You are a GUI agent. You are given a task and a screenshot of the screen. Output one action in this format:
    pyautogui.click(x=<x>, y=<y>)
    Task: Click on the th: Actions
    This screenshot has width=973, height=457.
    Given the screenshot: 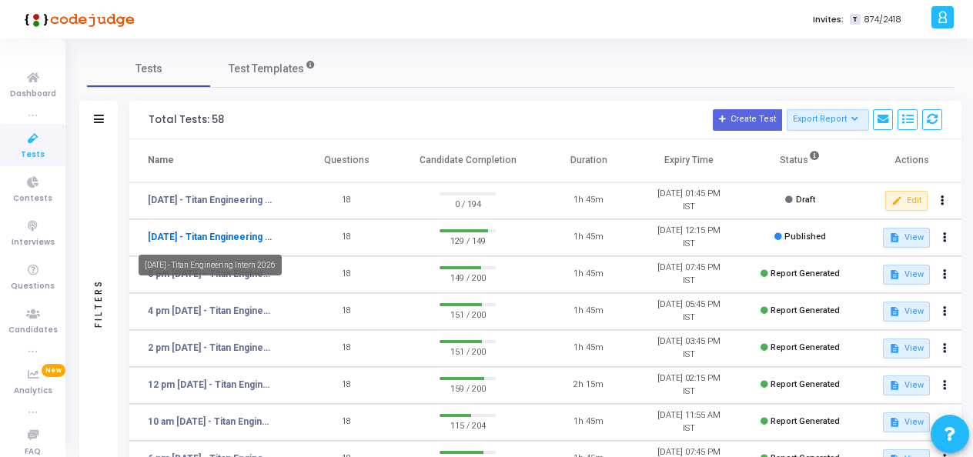 What is the action you would take?
    pyautogui.click(x=911, y=161)
    